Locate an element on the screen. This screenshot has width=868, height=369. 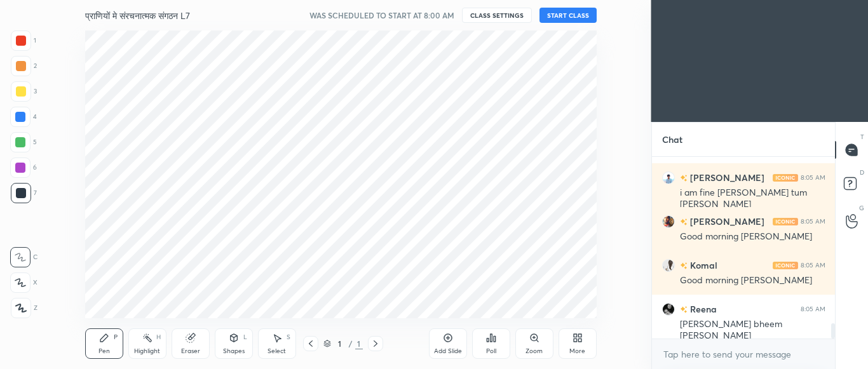
div: 5 is located at coordinates (24, 142).